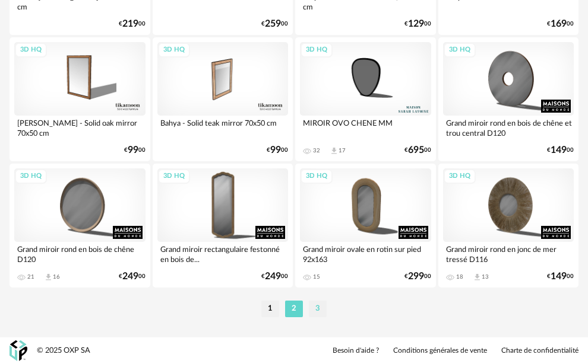  I want to click on div: Grand miroir rond en bois de chêne D120, so click(79, 254).